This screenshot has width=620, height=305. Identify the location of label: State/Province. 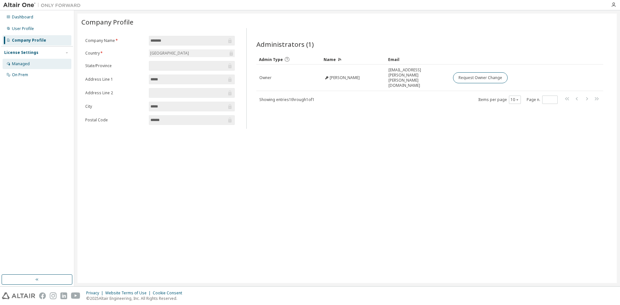
(115, 66).